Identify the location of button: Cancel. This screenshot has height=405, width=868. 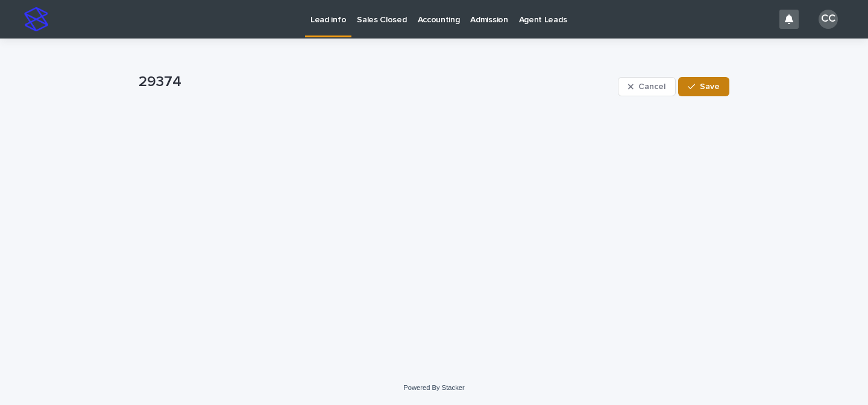
(647, 87).